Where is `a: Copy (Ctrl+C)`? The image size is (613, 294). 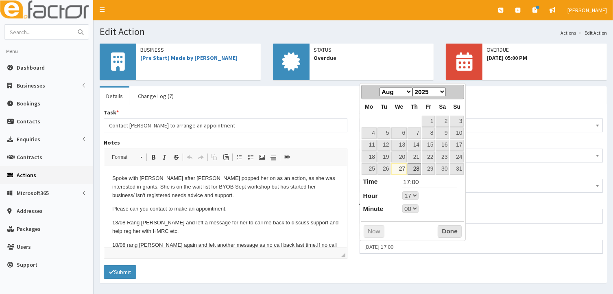
a: Copy (Ctrl+C) is located at coordinates (214, 157).